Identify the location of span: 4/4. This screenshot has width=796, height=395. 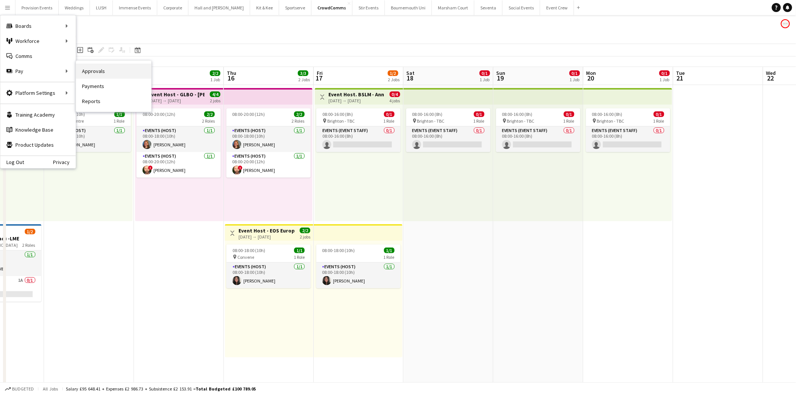
(215, 94).